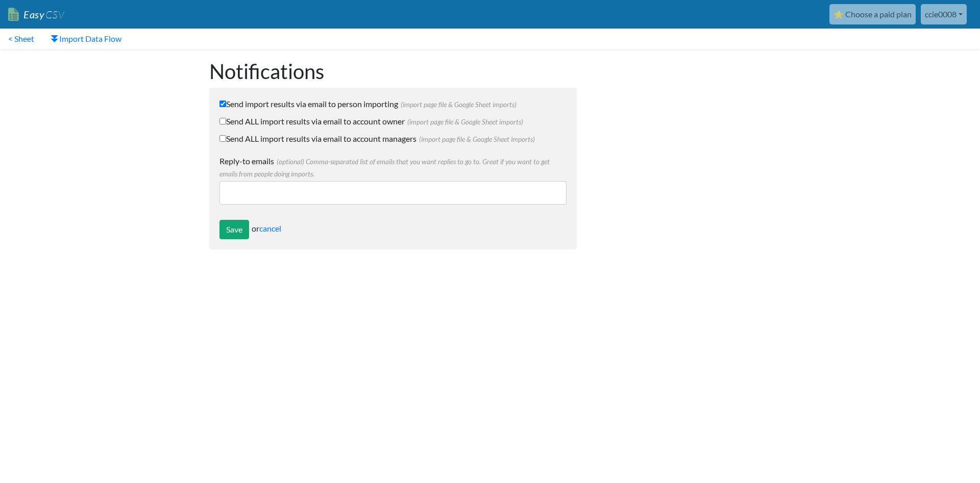  Describe the element at coordinates (223, 121) in the screenshot. I see `input: Send ALL import results via email to account owner(import page file & Google Sheet imports)` at that location.